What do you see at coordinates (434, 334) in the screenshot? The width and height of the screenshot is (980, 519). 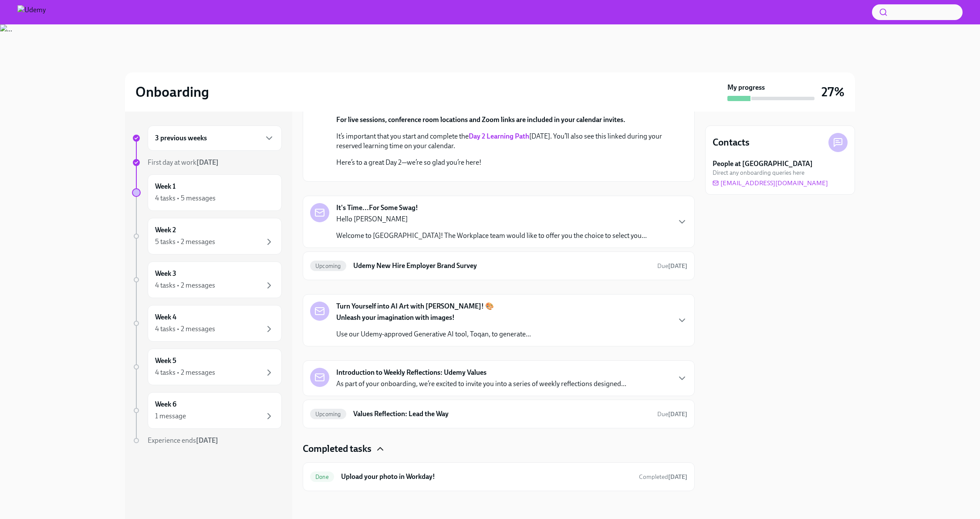 I see `p: Use our Udemy-approved Generative AI tool, Toqan, to generate...` at bounding box center [434, 334].